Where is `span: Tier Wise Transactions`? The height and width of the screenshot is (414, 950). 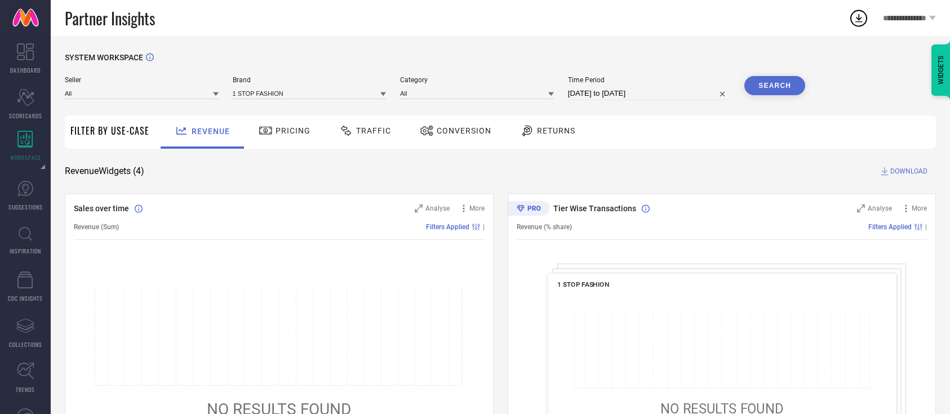 span: Tier Wise Transactions is located at coordinates (595, 208).